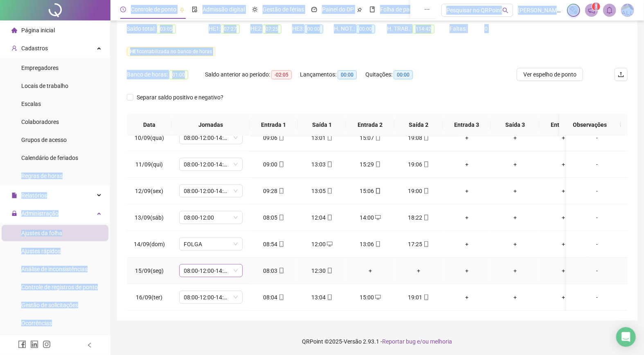 This screenshot has height=355, width=644. I want to click on div: HE 2:, so click(271, 29).